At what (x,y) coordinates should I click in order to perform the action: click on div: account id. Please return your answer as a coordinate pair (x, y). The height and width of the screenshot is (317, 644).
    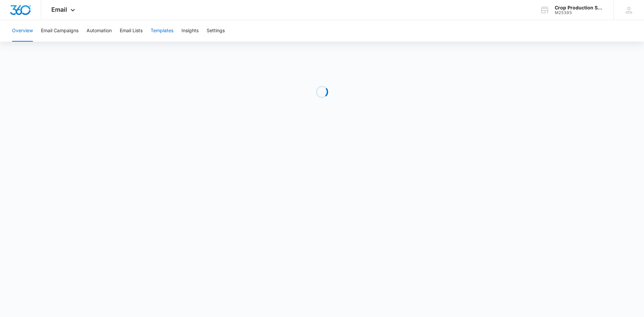
    Looking at the image, I should click on (579, 13).